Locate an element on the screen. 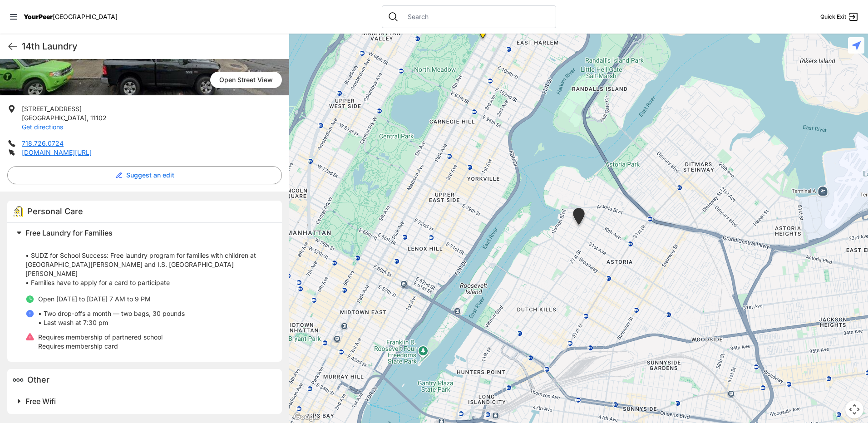 The image size is (868, 423). span: Free Wifi is located at coordinates (41, 401).